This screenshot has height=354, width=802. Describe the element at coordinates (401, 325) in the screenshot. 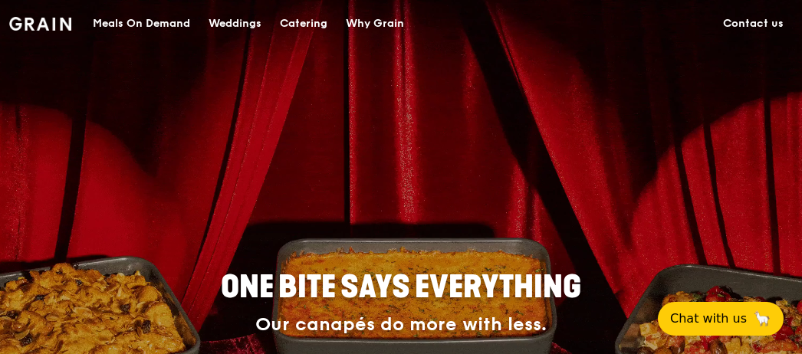

I see `div: Our canapés do more with less.` at that location.